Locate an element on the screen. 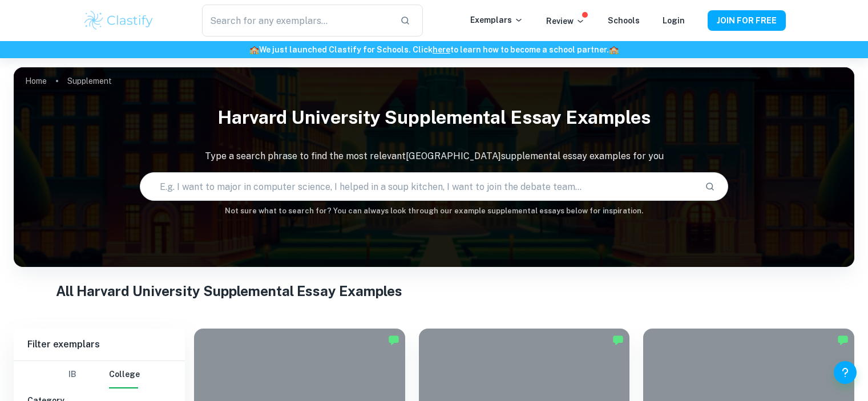  button: Search is located at coordinates (709, 186).